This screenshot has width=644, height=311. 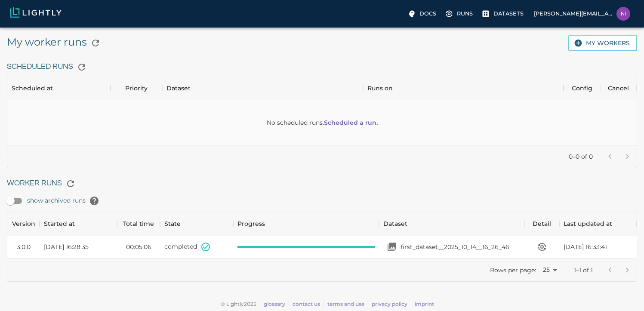 What do you see at coordinates (346, 304) in the screenshot?
I see `a: terms and use` at bounding box center [346, 304].